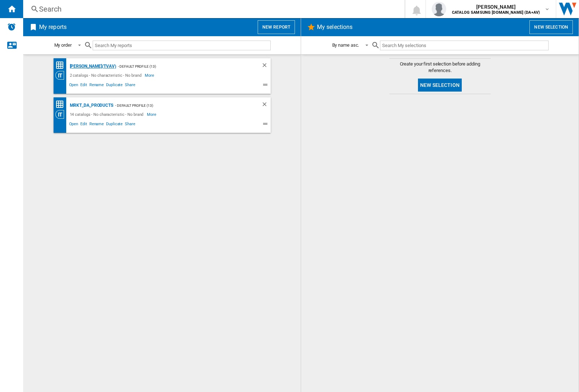 The width and height of the screenshot is (579, 392). I want to click on div: Search, so click(213, 9).